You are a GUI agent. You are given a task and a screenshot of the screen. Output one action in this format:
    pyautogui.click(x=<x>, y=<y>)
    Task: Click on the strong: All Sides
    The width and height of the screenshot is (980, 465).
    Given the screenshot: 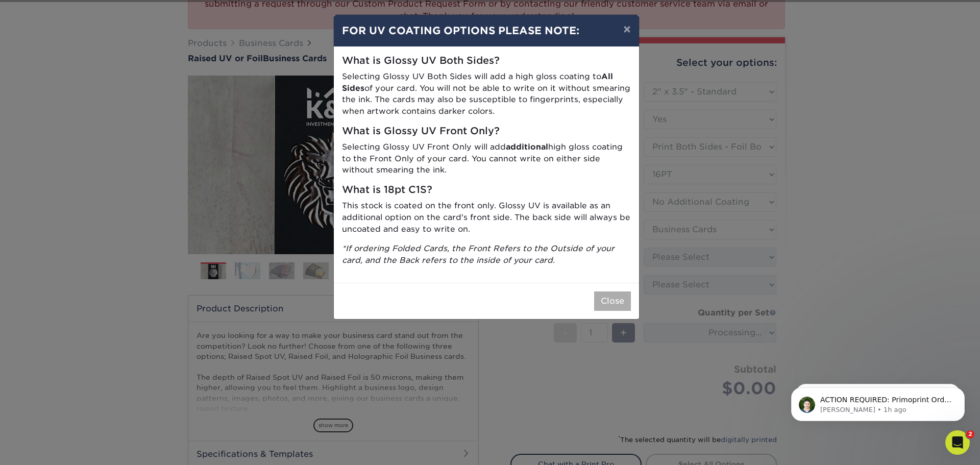 What is the action you would take?
    pyautogui.click(x=477, y=82)
    